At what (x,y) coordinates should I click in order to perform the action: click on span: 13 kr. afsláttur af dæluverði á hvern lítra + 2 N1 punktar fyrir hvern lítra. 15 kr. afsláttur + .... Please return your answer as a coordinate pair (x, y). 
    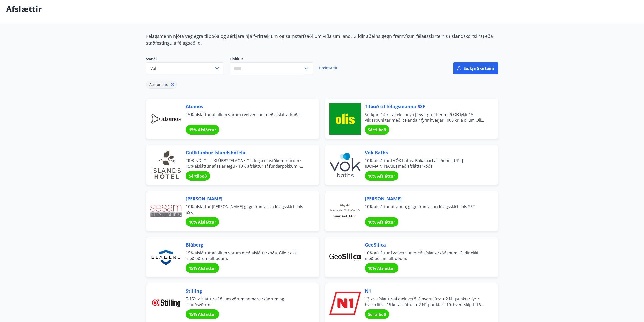
    Looking at the image, I should click on (425, 301).